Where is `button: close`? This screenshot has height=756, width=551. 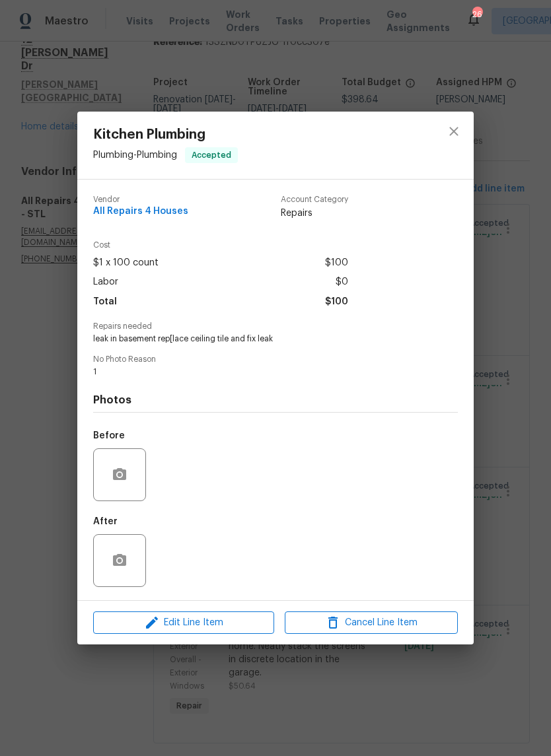
button: close is located at coordinates (454, 131).